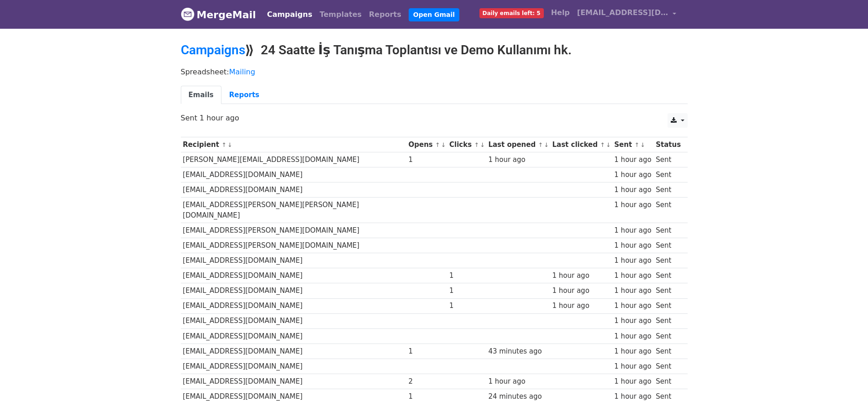 The image size is (868, 401). Describe the element at coordinates (341, 15) in the screenshot. I see `a: Templates` at that location.